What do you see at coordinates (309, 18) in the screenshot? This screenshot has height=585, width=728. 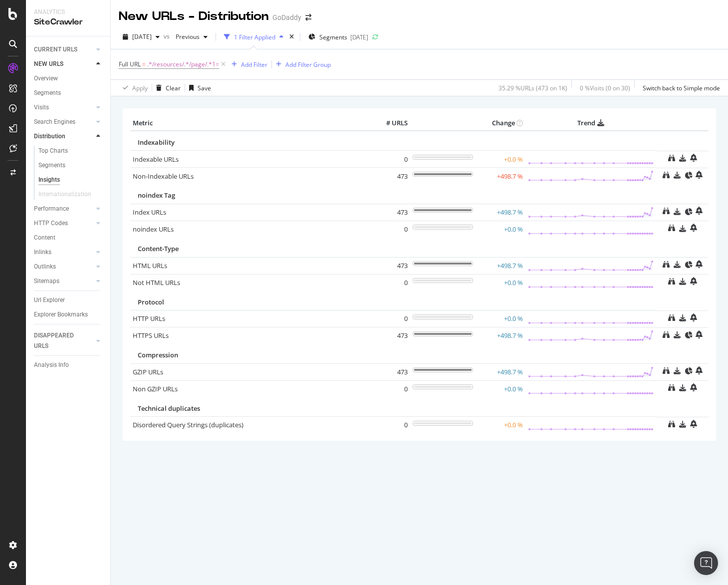 I see `div: arrow-right-arrow-left` at bounding box center [309, 18].